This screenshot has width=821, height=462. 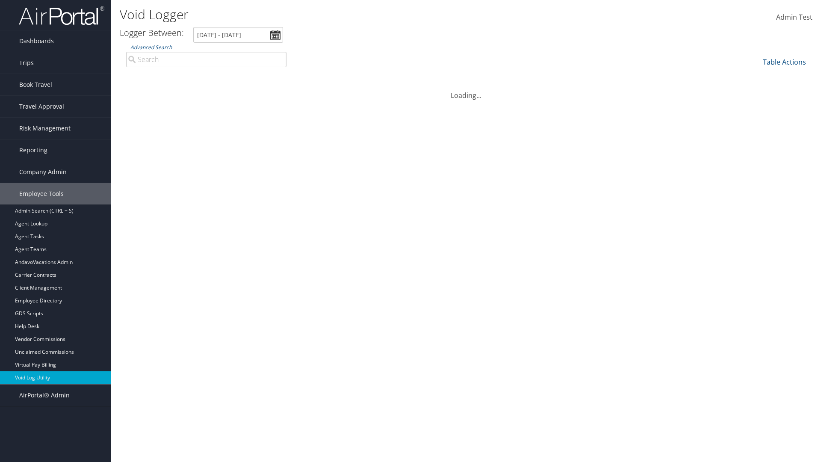 What do you see at coordinates (151, 47) in the screenshot?
I see `a: Advanced Search` at bounding box center [151, 47].